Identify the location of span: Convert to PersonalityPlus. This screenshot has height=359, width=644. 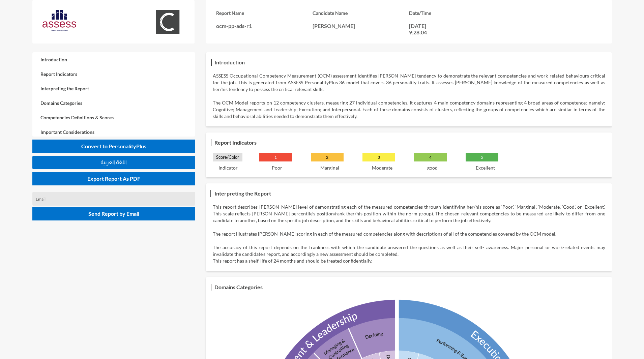
(114, 146).